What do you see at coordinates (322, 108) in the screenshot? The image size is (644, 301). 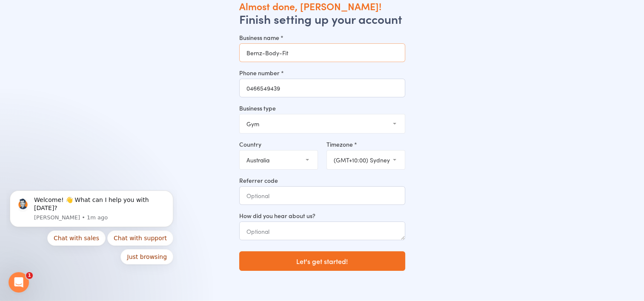 I see `label: Business type` at bounding box center [322, 108].